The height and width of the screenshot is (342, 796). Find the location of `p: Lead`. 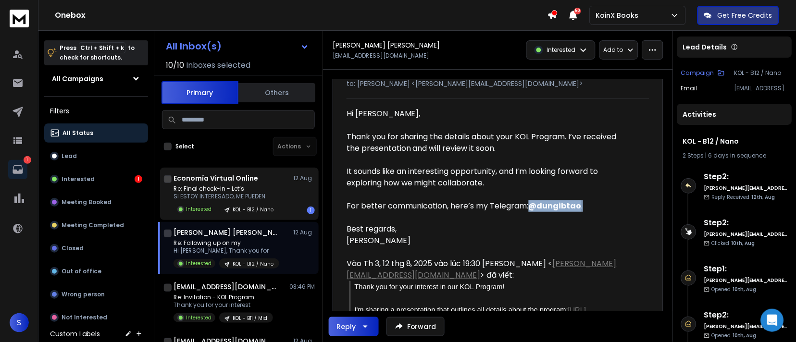

p: Lead is located at coordinates (69, 156).